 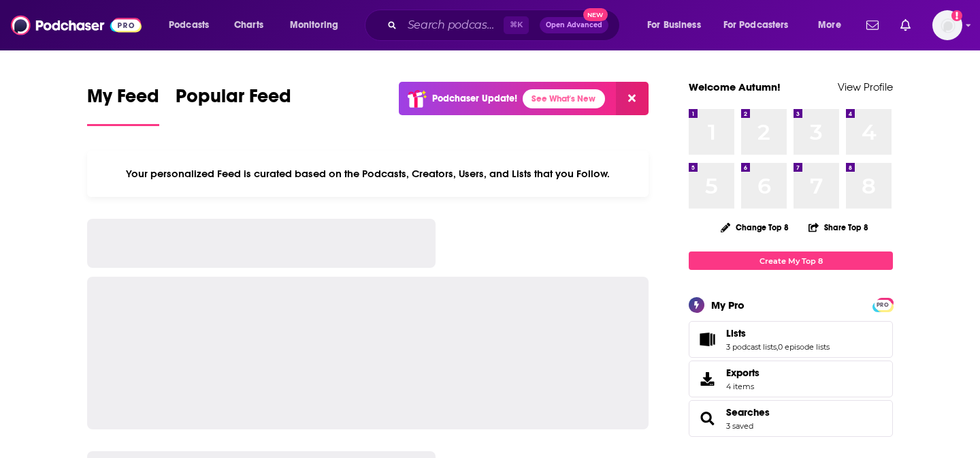 What do you see at coordinates (791, 379) in the screenshot?
I see `a: Exports` at bounding box center [791, 379].